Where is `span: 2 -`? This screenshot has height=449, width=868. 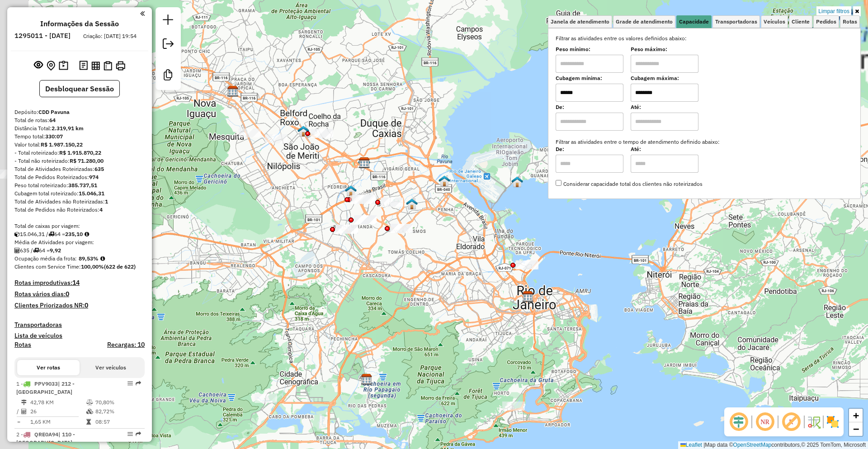
span: 2 - is located at coordinates (46, 438).